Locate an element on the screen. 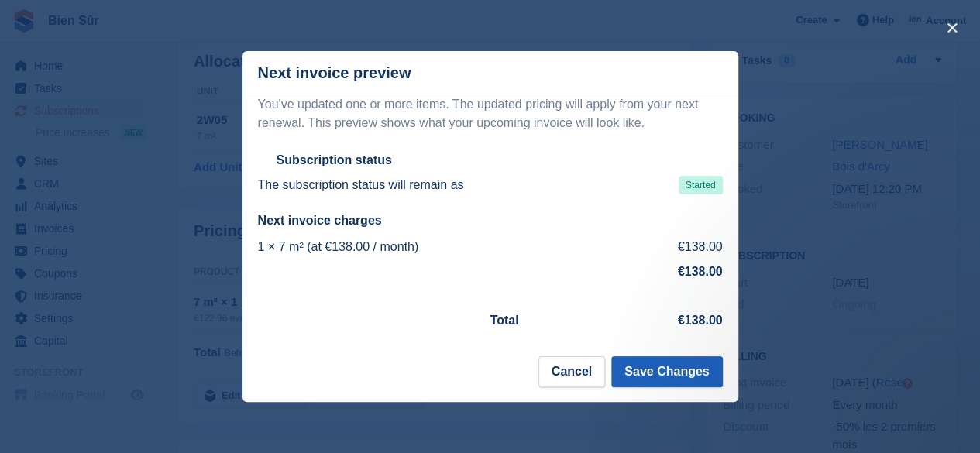 Image resolution: width=980 pixels, height=453 pixels. button: Save Changes is located at coordinates (667, 372).